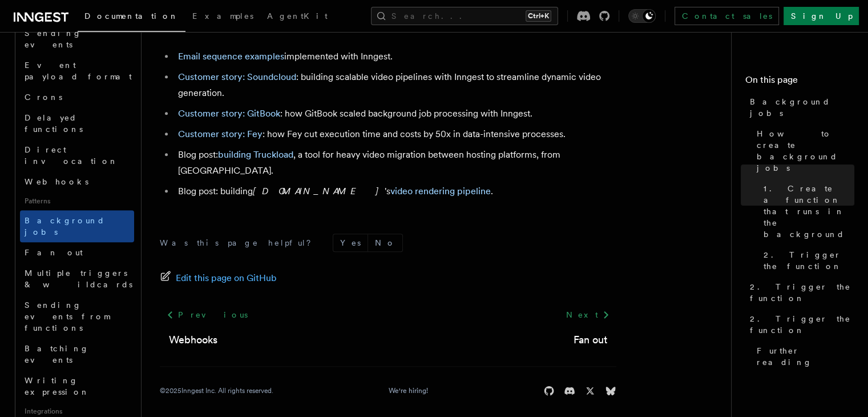 The width and height of the screenshot is (868, 417). I want to click on a: Contact sales, so click(727, 16).